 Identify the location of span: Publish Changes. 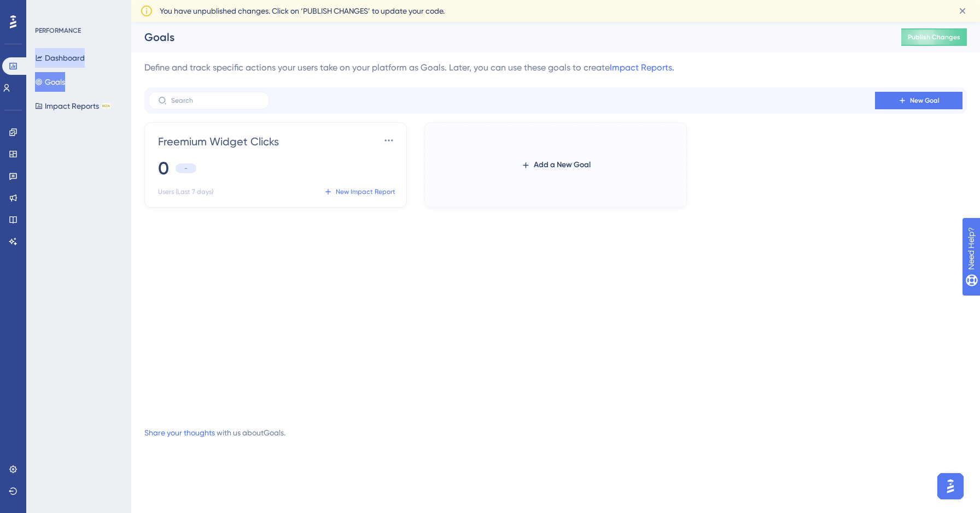
(934, 37).